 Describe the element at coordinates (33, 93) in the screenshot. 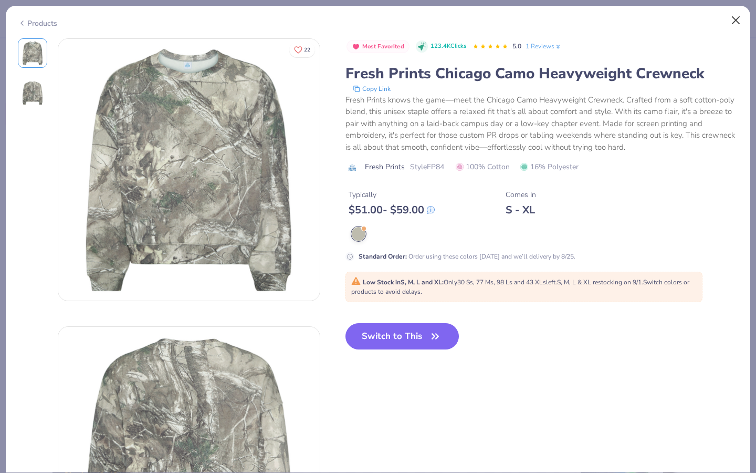

I see `img: Back` at that location.